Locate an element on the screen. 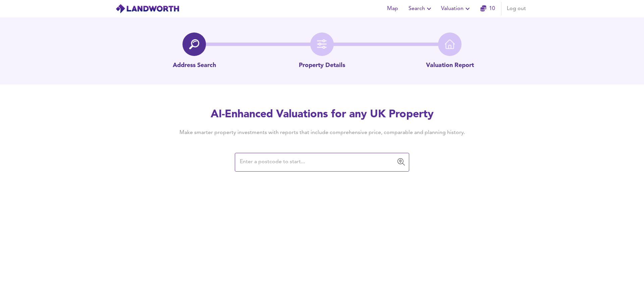  img: home-icon is located at coordinates (450, 44).